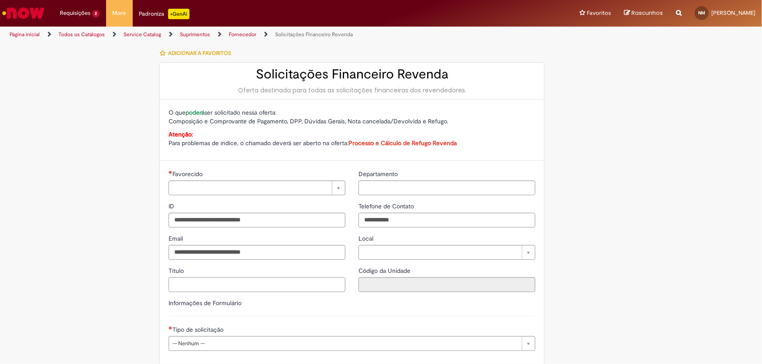 This screenshot has width=762, height=364. I want to click on input: ID, so click(257, 220).